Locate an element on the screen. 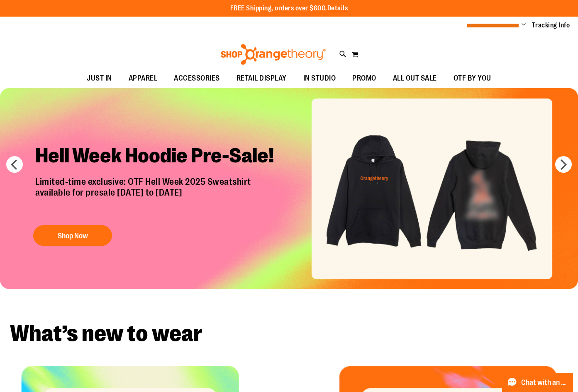 The height and width of the screenshot is (392, 578). span: Chat with an Expert is located at coordinates (545, 382).